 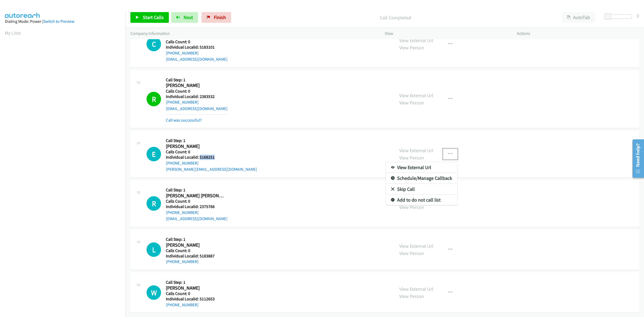 I want to click on h1: R, so click(x=154, y=204).